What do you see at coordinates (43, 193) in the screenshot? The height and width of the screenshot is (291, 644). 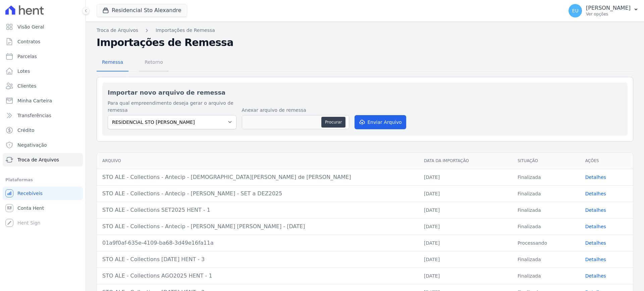 I see `a: Recebíveis` at bounding box center [43, 193].